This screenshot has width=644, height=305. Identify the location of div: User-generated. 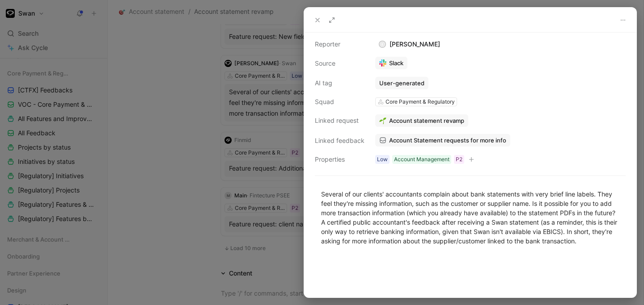
(401, 83).